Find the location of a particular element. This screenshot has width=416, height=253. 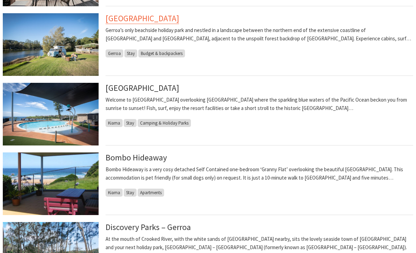

p: Bombo Hideaway is a very cosy detached Self Contained one-bedroom ‘Granny Flat’ overlooking the b... is located at coordinates (259, 174).